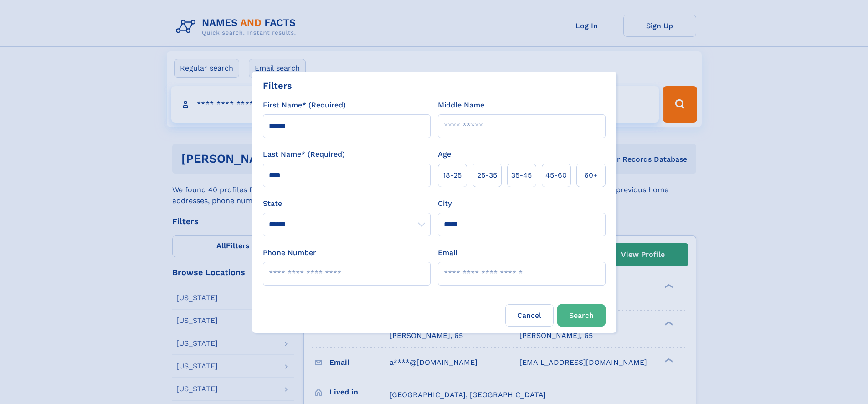 Image resolution: width=868 pixels, height=404 pixels. I want to click on label: State, so click(347, 204).